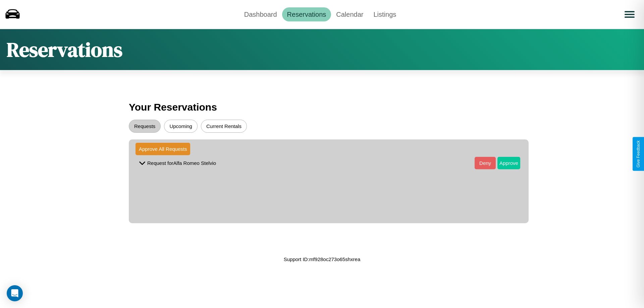 The width and height of the screenshot is (644, 308). Describe the element at coordinates (163, 149) in the screenshot. I see `button: Approve All Requests` at that location.